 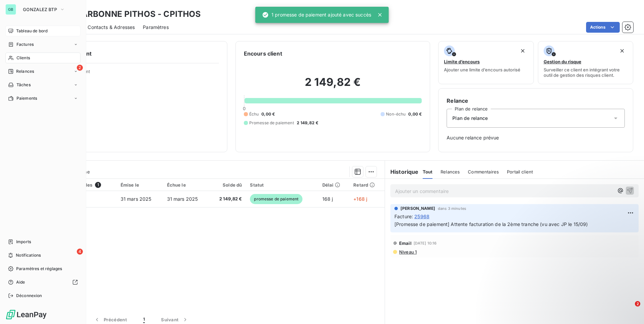 What do you see at coordinates (11, 10) in the screenshot?
I see `div: GB` at bounding box center [11, 10].